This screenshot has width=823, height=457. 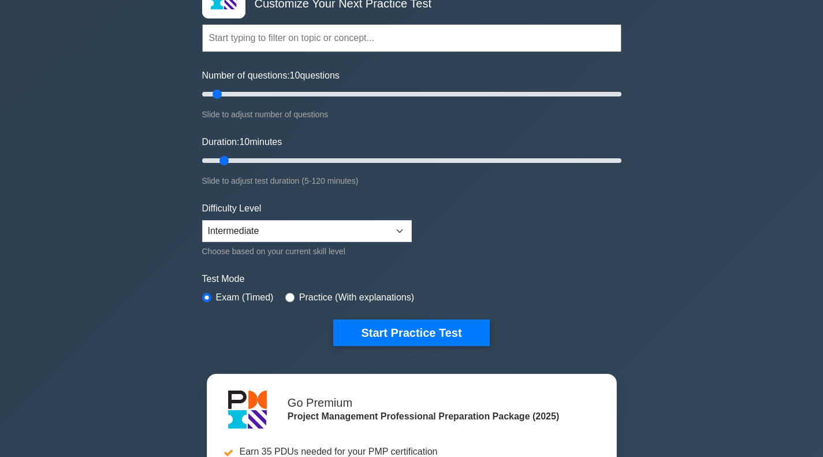 What do you see at coordinates (412, 279) in the screenshot?
I see `label: Test Mode` at bounding box center [412, 279].